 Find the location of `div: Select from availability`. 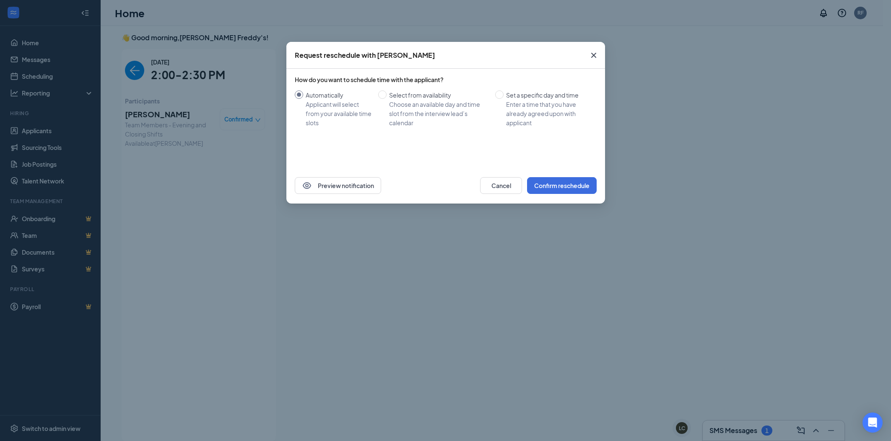

div: Select from availability is located at coordinates (439, 95).